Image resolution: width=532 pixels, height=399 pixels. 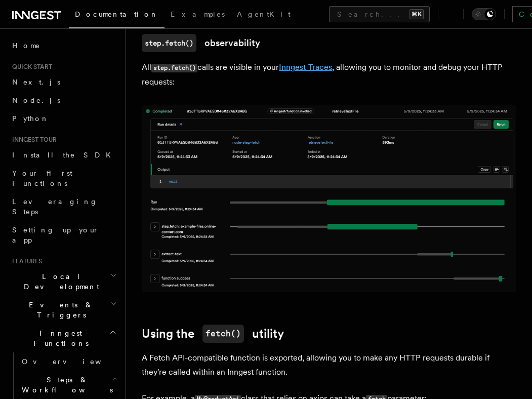 I want to click on a: Python, so click(x=63, y=119).